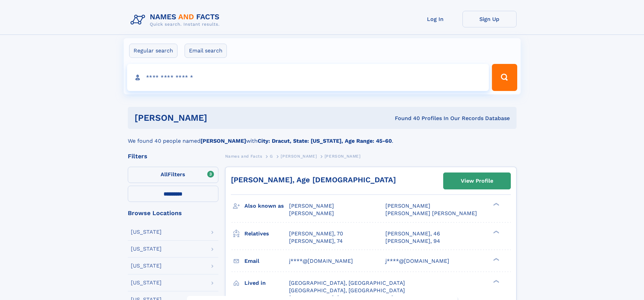 This screenshot has width=644, height=300. What do you see at coordinates (244, 156) in the screenshot?
I see `a: Names and Facts` at bounding box center [244, 156].